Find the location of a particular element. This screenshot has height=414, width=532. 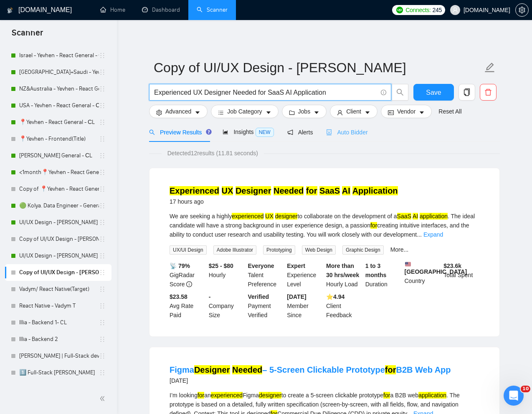

a: Illia - Backend 1- CL is located at coordinates (59, 322).